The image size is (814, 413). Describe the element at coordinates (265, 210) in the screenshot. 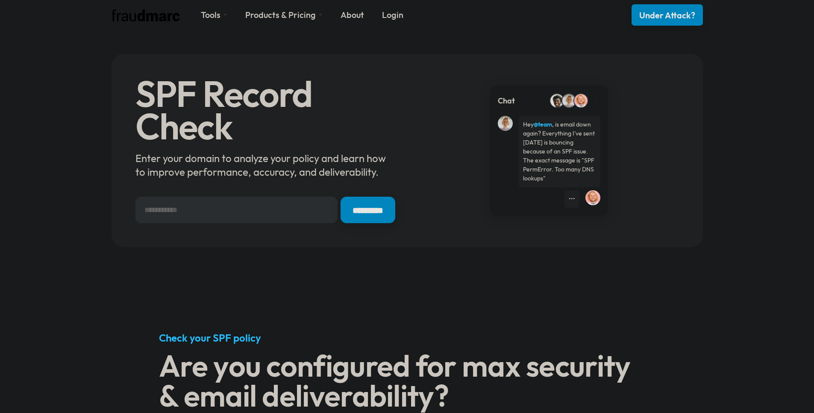

I see `form: Hero Sign Up Form` at that location.